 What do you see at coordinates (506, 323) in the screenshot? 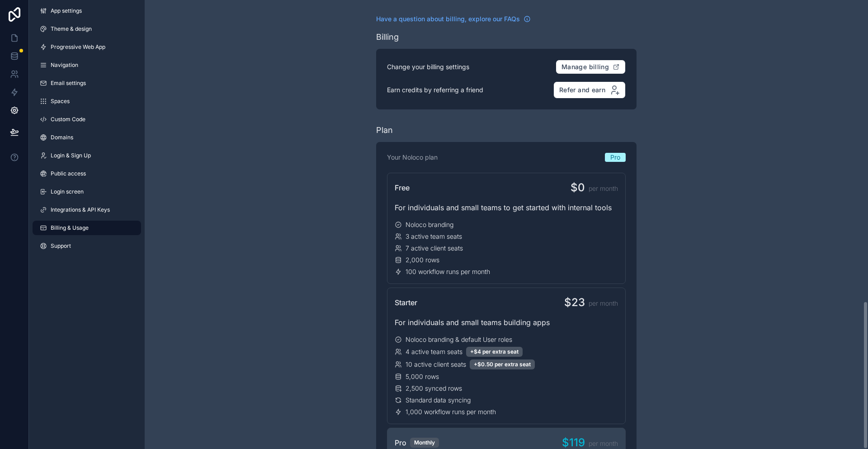
I see `div: For individuals and small teams building apps` at bounding box center [506, 323].